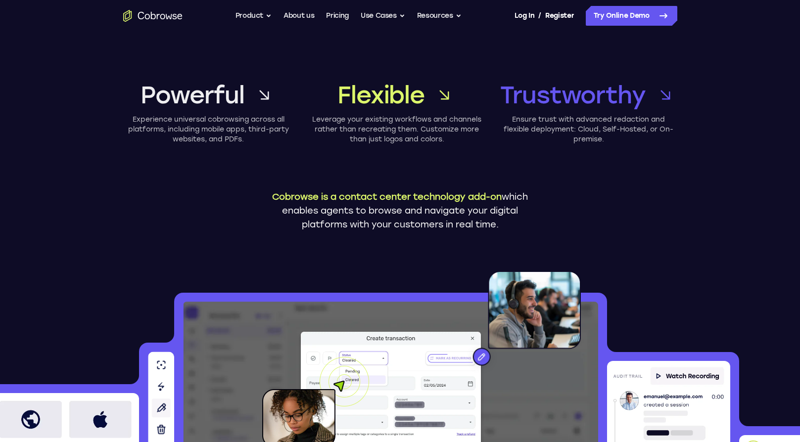  What do you see at coordinates (153, 16) in the screenshot?
I see `a: Go to the home page` at bounding box center [153, 16].